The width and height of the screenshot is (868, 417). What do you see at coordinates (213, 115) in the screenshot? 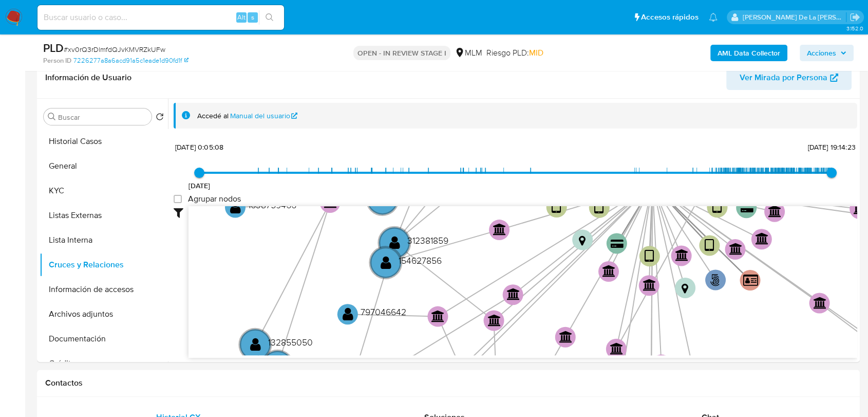
I see `span: Accedé al` at bounding box center [213, 115].